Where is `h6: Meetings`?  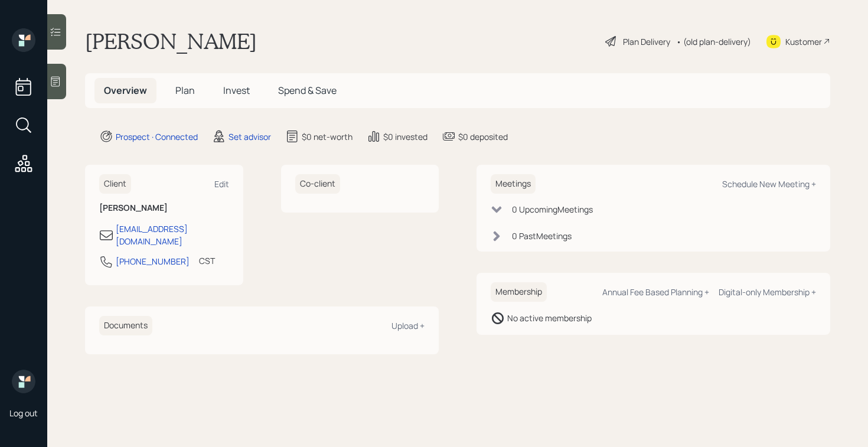 h6: Meetings is located at coordinates (513, 184).